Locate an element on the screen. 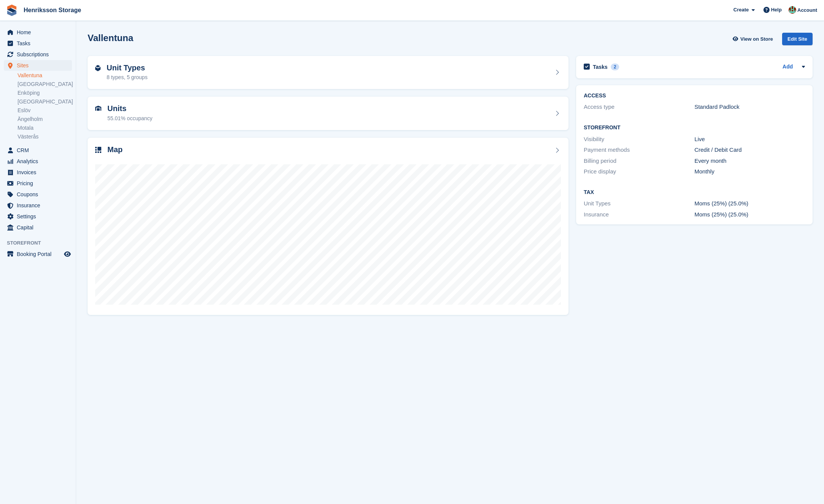  h2: Tax is located at coordinates (695, 192).